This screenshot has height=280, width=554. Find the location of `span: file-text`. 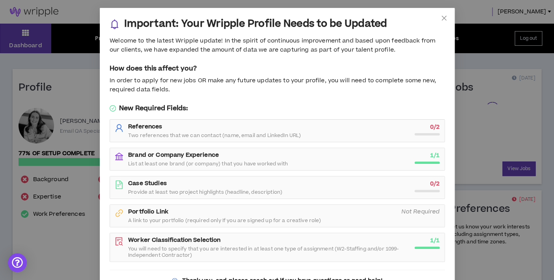

span: file-text is located at coordinates (119, 185).